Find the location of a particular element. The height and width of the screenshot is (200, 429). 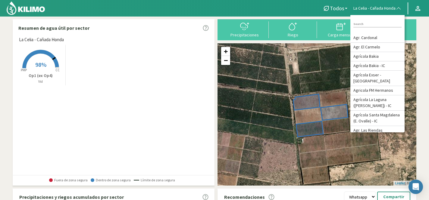

span: Todos is located at coordinates (337, 8).